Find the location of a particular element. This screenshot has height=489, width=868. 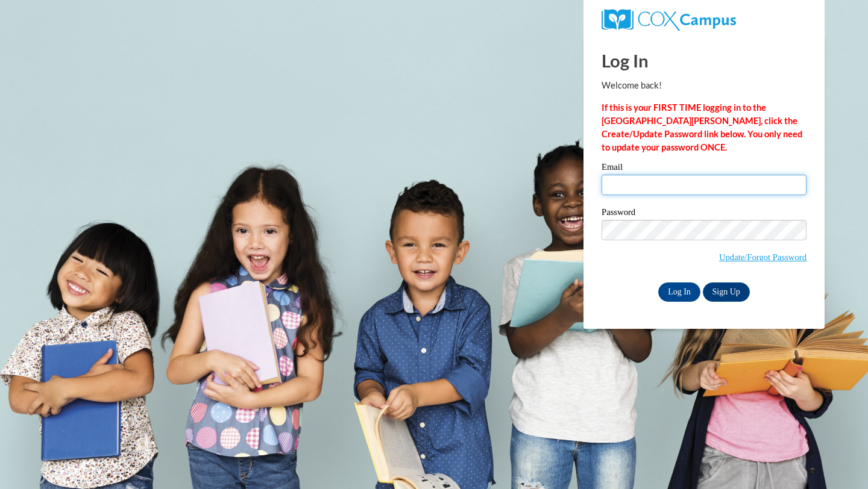

a: COX Campus is located at coordinates (668, 19).